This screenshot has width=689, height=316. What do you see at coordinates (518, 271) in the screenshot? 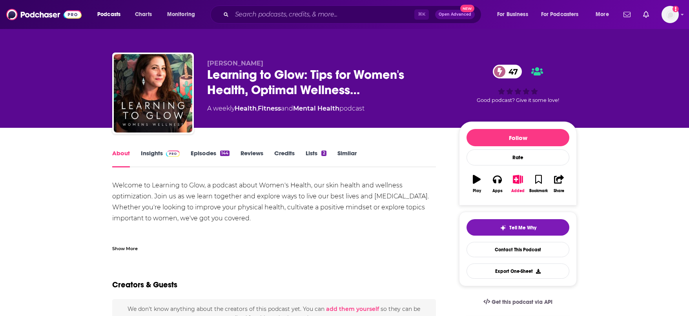
I see `button: Export One-Sheet` at bounding box center [518, 271].